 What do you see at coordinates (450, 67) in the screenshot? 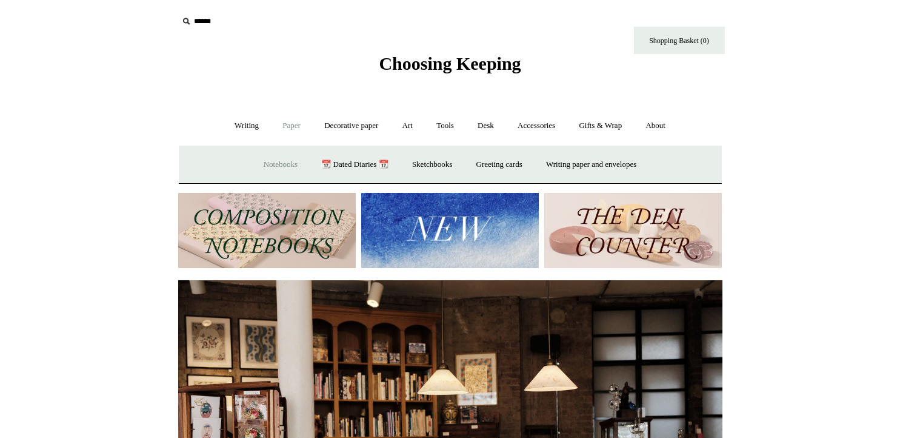
I see `a: Choosing Keeping` at bounding box center [450, 67].